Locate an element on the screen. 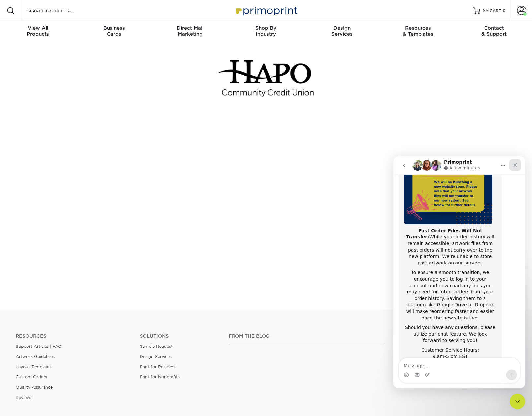 Image resolution: width=532 pixels, height=416 pixels. button: Gif picker is located at coordinates (24, 218).